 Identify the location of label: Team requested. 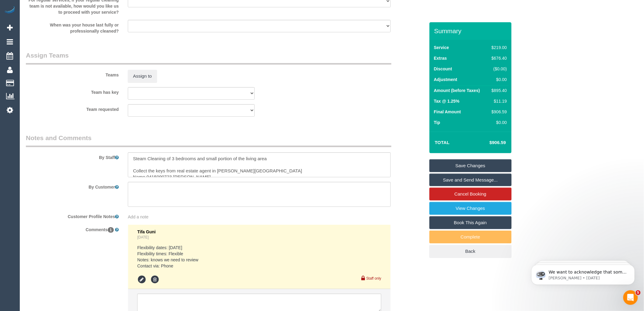
(72, 108).